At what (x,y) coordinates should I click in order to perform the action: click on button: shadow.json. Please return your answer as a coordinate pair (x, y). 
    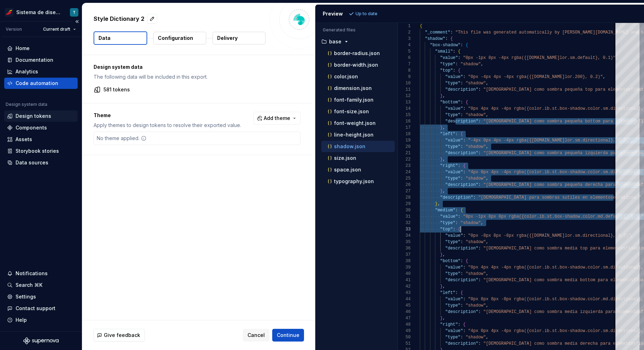
    Looking at the image, I should click on (358, 146).